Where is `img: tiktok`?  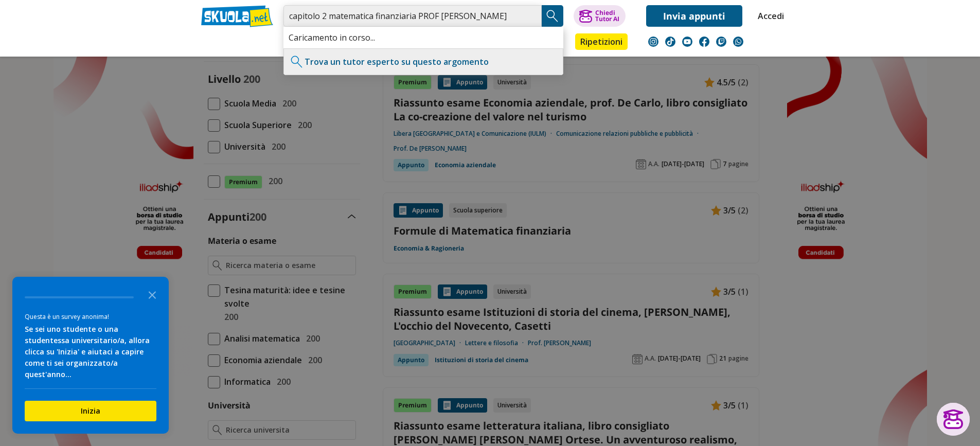 img: tiktok is located at coordinates (670, 42).